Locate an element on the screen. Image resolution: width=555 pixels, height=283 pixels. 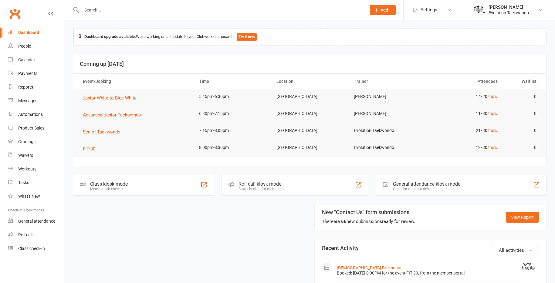
a: Product Sales is located at coordinates (36, 128).